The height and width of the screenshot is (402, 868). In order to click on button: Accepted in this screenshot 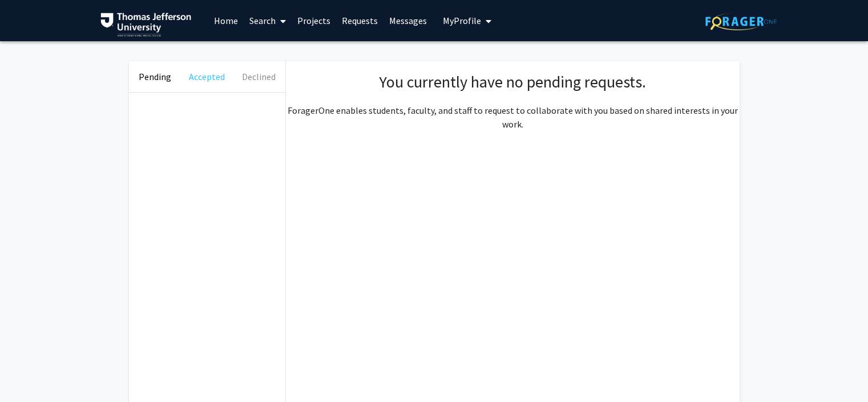, I will do `click(206, 77)`.